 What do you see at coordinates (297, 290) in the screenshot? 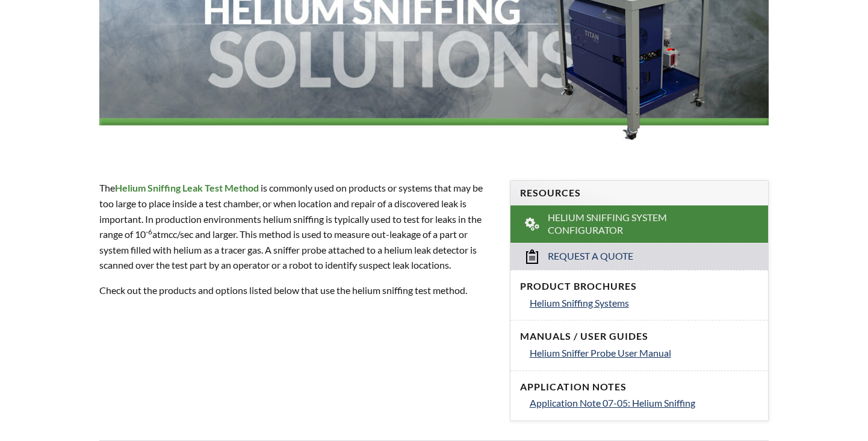
I see `p: Check out the products and options listed below that use the helium sniffing test method.` at bounding box center [297, 290].